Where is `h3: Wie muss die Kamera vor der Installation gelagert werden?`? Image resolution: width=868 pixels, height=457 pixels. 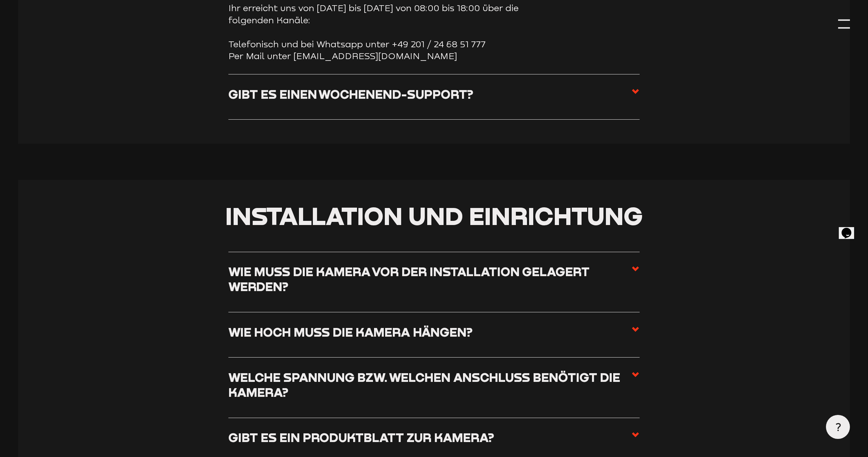 h3: Wie muss die Kamera vor der Installation gelagert werden? is located at coordinates (430, 279).